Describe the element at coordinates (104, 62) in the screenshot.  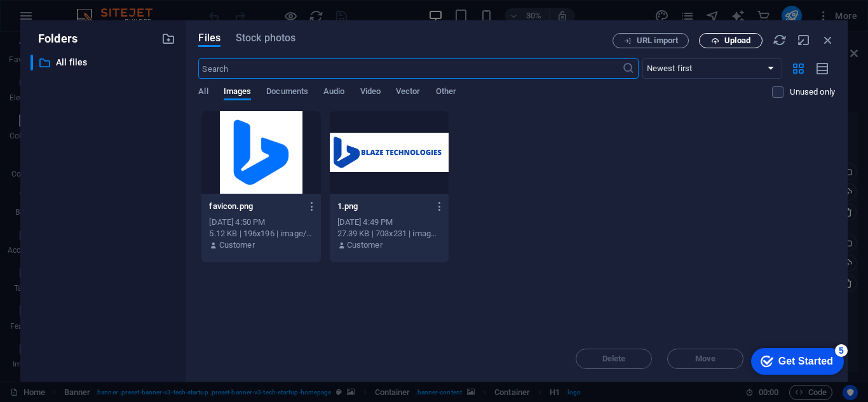
I see `p: All files` at that location.